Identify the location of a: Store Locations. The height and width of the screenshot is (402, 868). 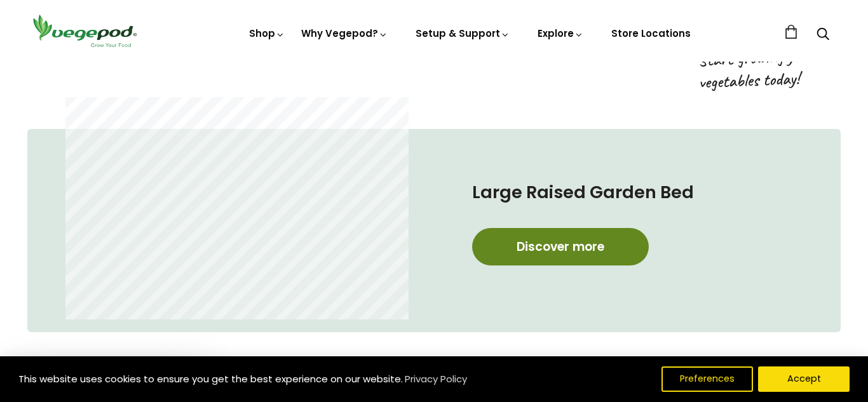
(651, 33).